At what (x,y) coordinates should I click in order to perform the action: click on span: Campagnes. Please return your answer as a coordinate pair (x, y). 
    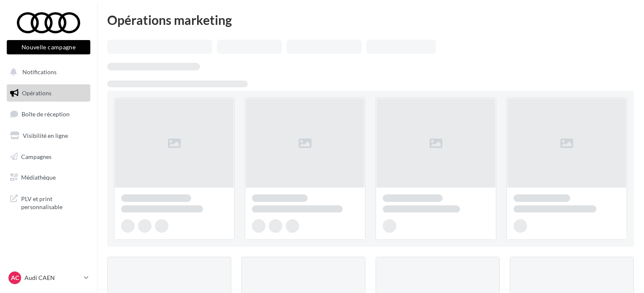
    Looking at the image, I should click on (36, 156).